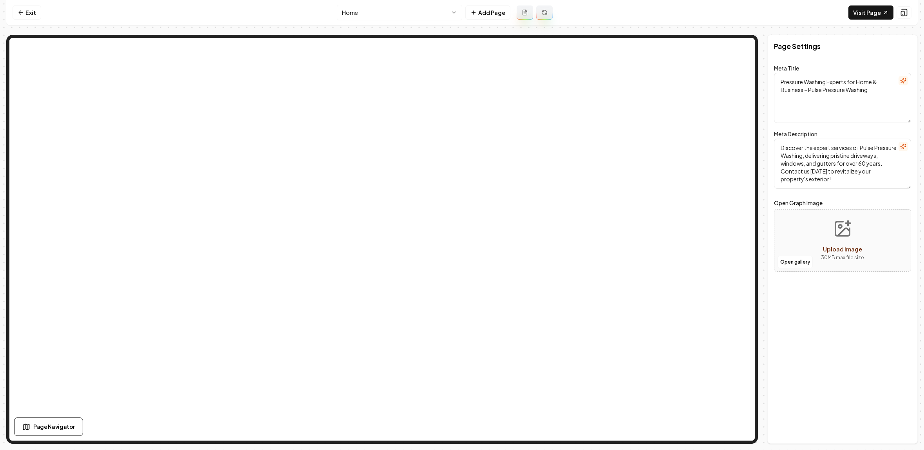  I want to click on span: Upload image, so click(843, 249).